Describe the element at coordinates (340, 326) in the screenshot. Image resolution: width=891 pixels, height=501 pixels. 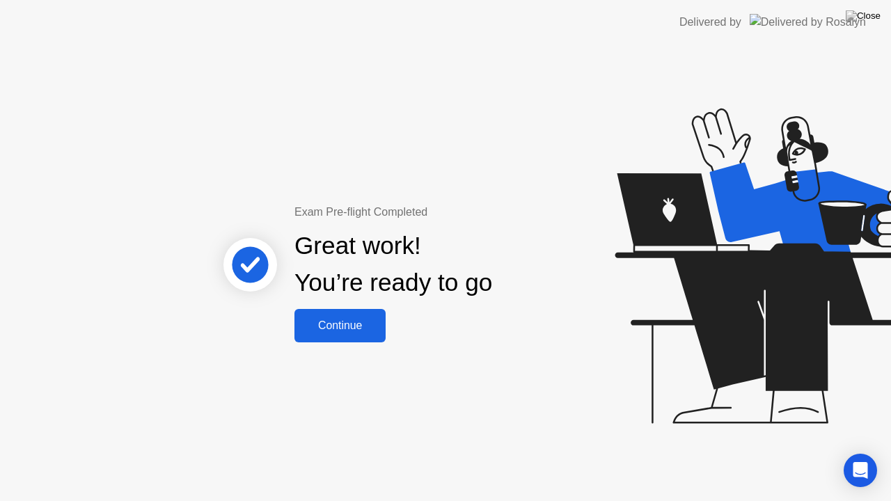
I see `button: Continue` at that location.